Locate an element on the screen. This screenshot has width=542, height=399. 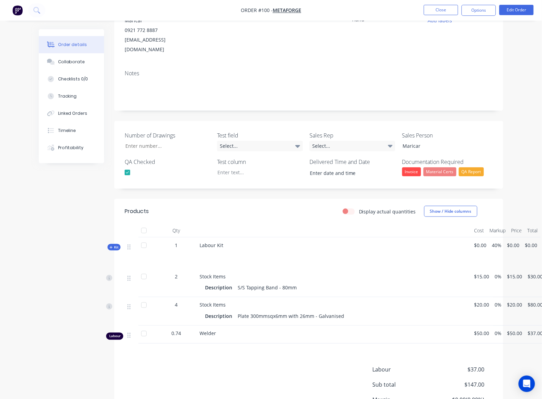
button: Show / Hide columns is located at coordinates (451, 211).